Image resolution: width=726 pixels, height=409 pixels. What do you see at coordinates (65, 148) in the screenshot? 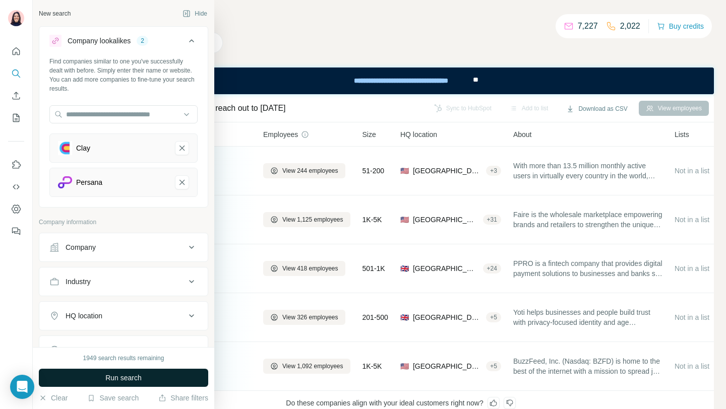
I see `img: Clay-logo` at bounding box center [65, 148].